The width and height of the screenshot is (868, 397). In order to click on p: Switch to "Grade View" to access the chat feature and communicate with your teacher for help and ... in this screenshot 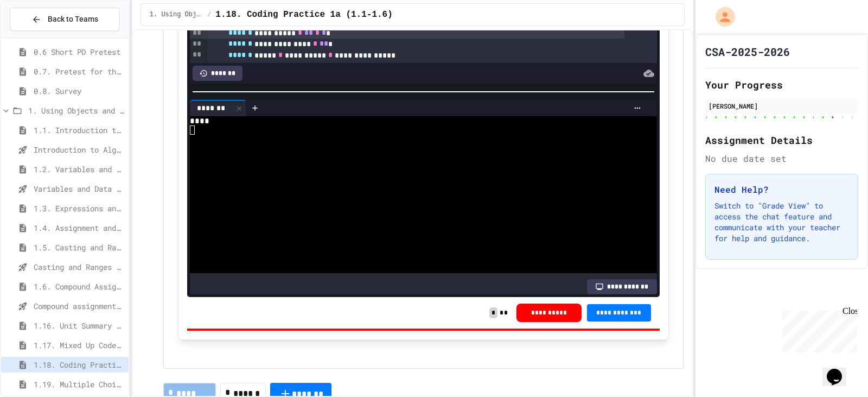, I will do `click(782, 222)`.